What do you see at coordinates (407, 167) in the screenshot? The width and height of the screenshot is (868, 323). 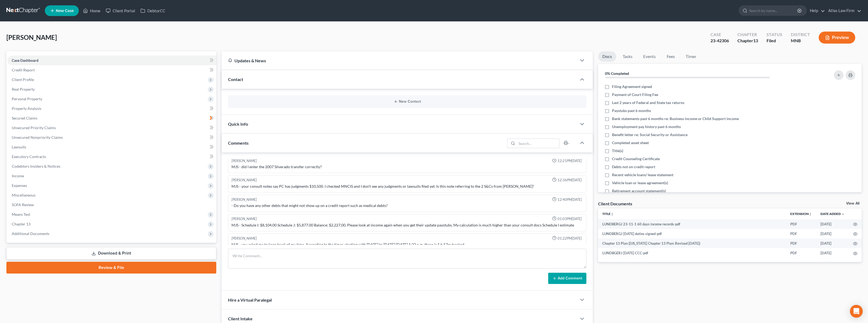 I see `div: MJS - did I enter the 2007 Silverado transfer correctly?` at bounding box center [407, 167].